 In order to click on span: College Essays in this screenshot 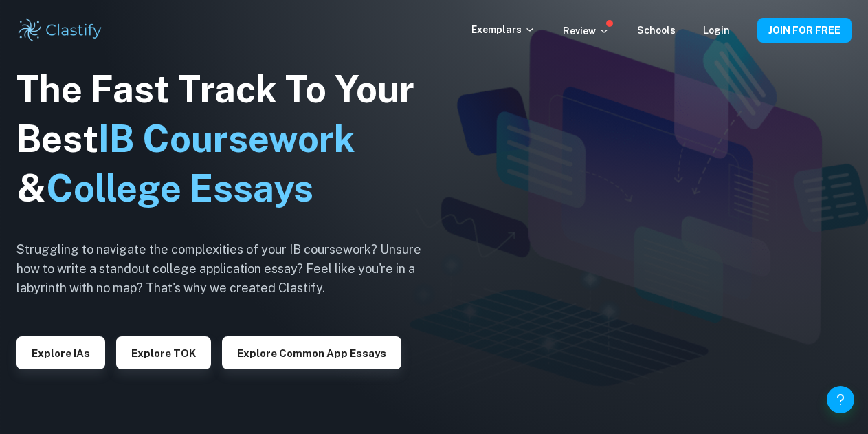, I will do `click(179, 188)`.